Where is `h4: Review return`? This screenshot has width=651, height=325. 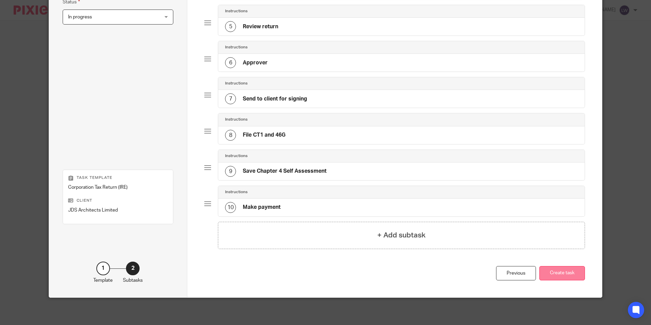 h4: Review return is located at coordinates (261, 27).